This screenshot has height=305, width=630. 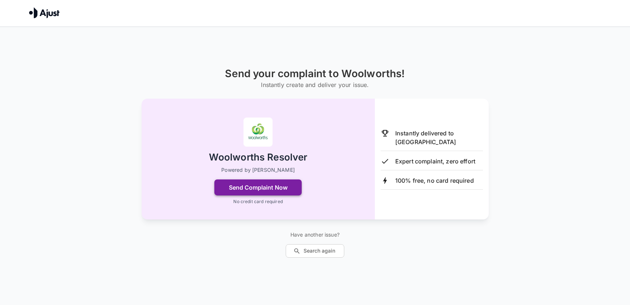 I want to click on p: No credit card required, so click(x=258, y=202).